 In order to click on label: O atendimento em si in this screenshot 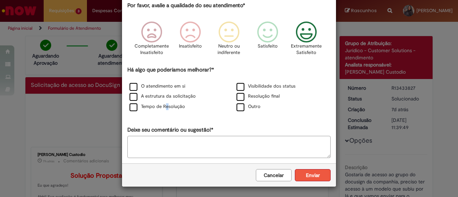, I will do `click(157, 86)`.